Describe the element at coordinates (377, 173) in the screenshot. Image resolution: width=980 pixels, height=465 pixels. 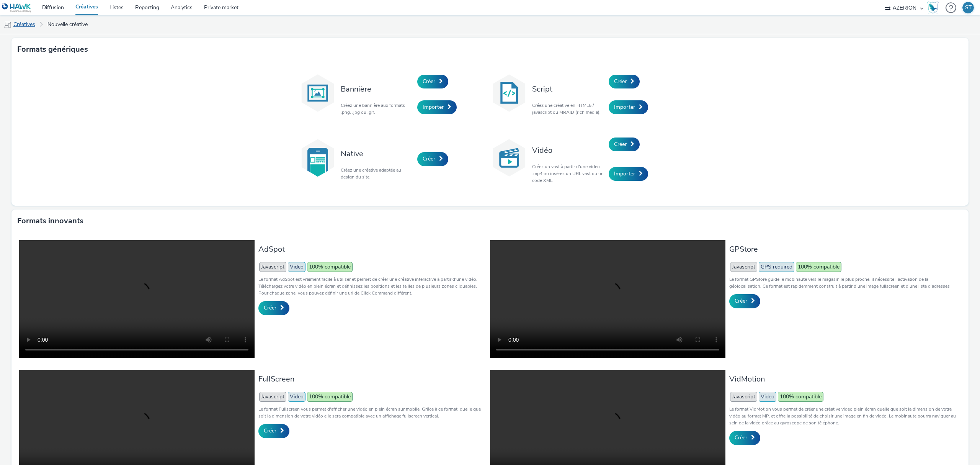
I see `p: Créez une créative adaptée au design du site.` at that location.